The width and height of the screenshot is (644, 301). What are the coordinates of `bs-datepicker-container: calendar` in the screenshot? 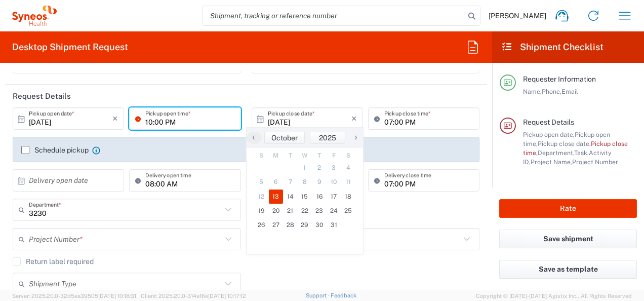 It's located at (305, 191).